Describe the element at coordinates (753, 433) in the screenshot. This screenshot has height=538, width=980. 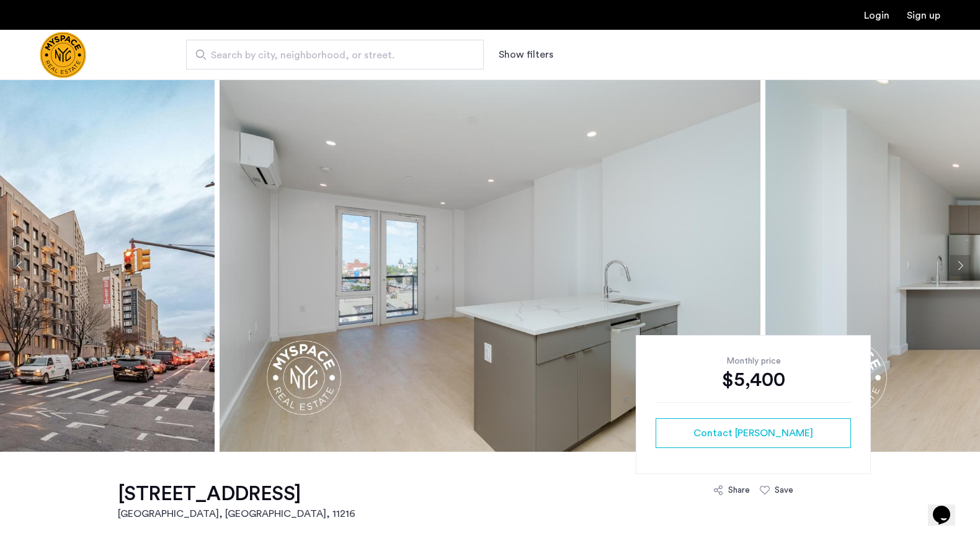
I see `button: button` at that location.